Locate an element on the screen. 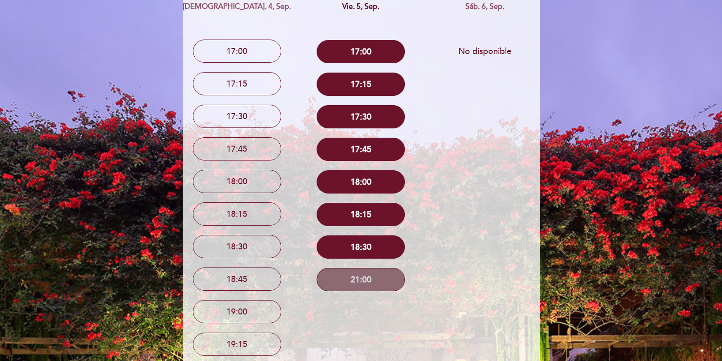 The height and width of the screenshot is (361, 722). div: vie. 5, sep. is located at coordinates (361, 7).